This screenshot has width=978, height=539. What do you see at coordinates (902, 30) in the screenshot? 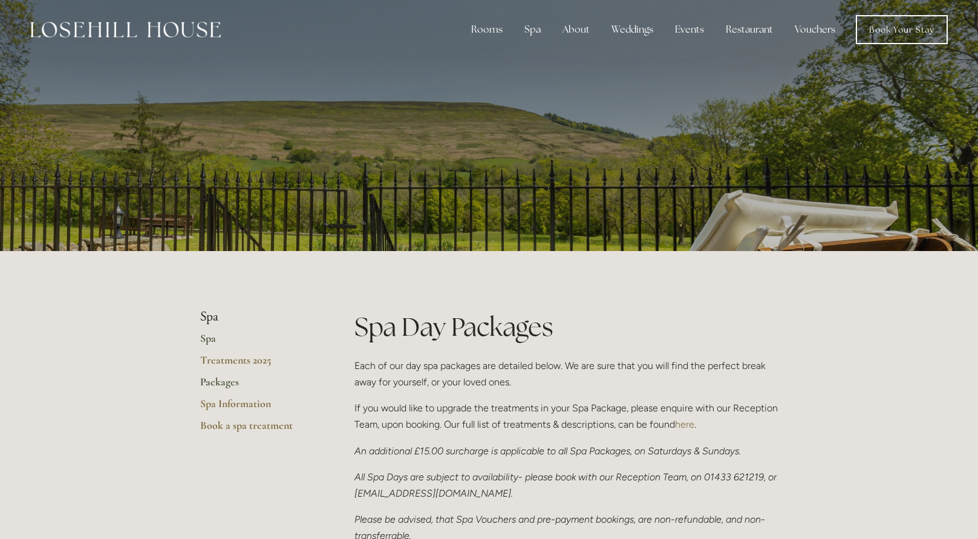
I see `a: Book Your Stay` at bounding box center [902, 30].